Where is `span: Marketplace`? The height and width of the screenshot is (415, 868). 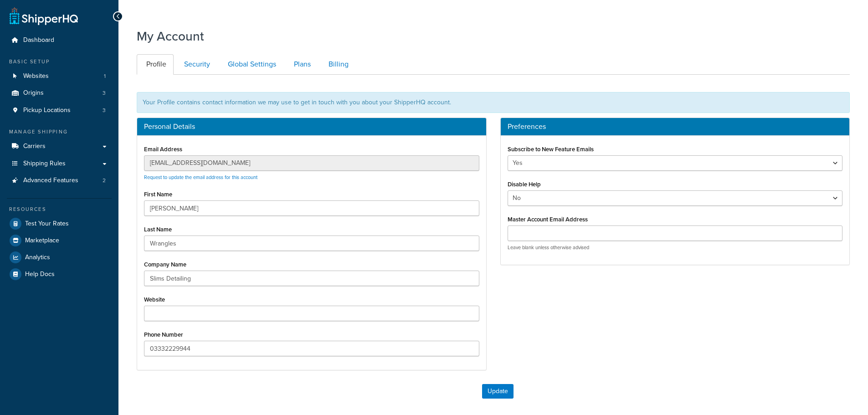 span: Marketplace is located at coordinates (42, 241).